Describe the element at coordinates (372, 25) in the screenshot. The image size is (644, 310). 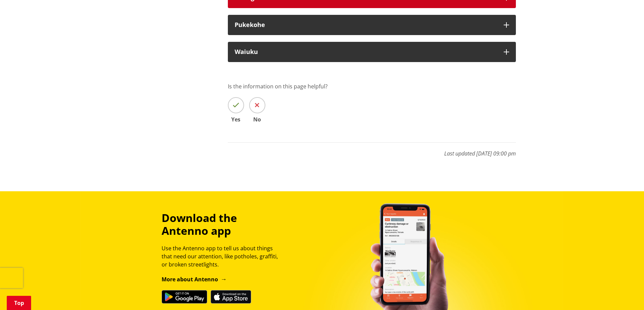
I see `button: Pukekohe` at that location.